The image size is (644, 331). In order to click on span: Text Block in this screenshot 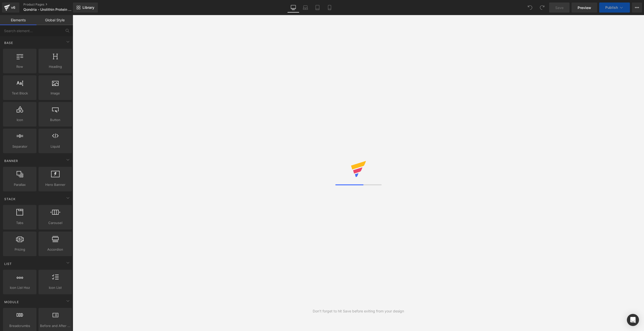, I will do `click(19, 93)`.